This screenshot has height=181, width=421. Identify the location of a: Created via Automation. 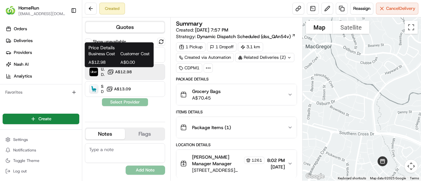
(205, 58).